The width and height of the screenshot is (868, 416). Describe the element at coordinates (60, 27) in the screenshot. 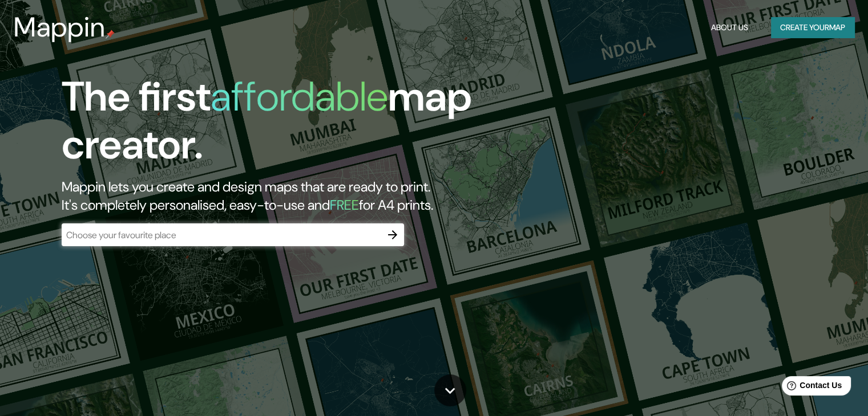

I see `h3: Mappin` at that location.